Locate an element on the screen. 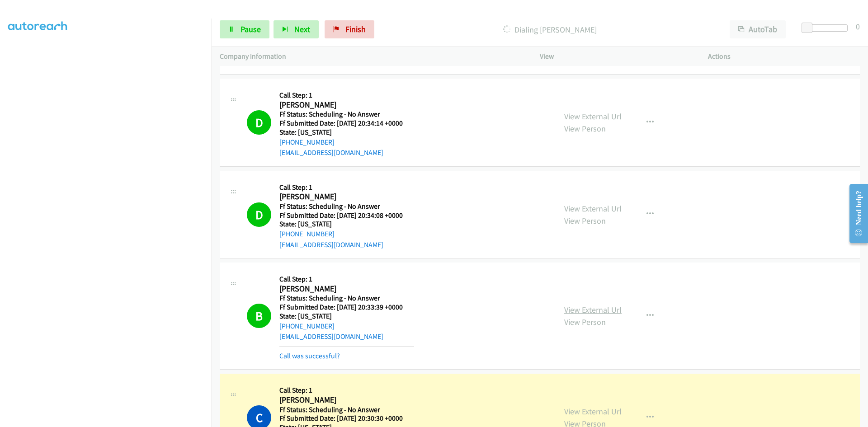  div: Need help? is located at coordinates (17, 30).